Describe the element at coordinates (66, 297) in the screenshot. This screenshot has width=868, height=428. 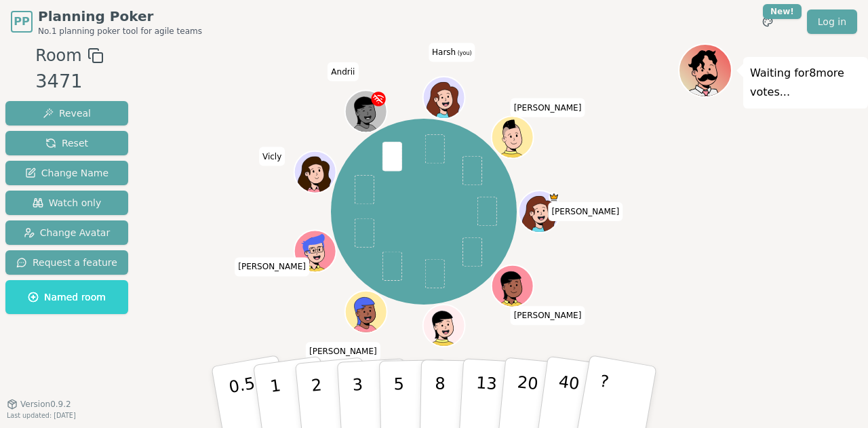
I see `span: Named room` at that location.